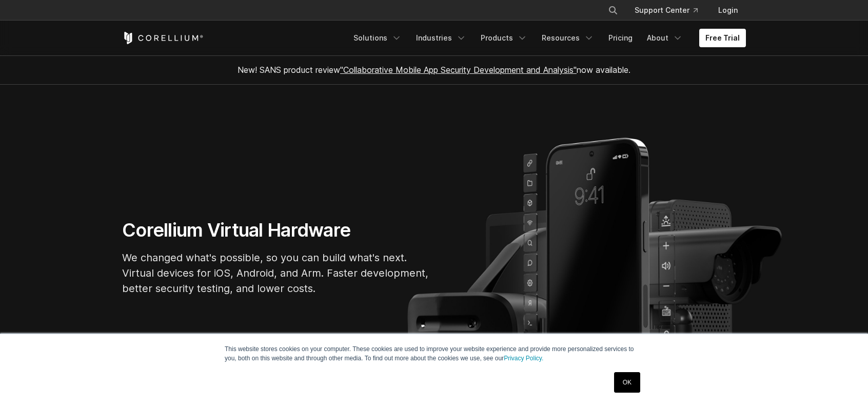 This screenshot has width=868, height=406. I want to click on a: Industries, so click(441, 38).